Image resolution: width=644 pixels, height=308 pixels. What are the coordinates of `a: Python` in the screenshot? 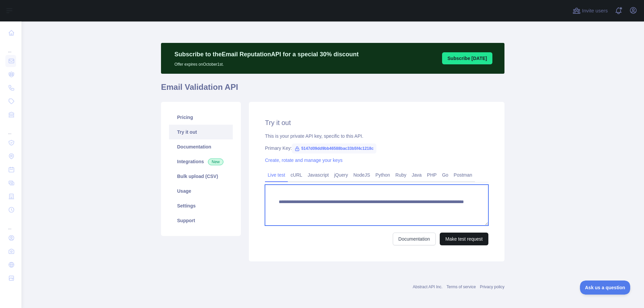 It's located at (383, 175).